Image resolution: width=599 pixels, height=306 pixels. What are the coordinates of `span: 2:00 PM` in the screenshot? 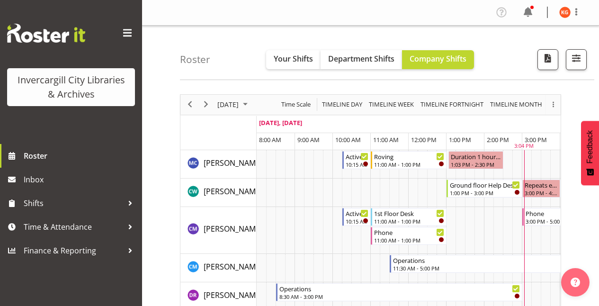 It's located at (498, 140).